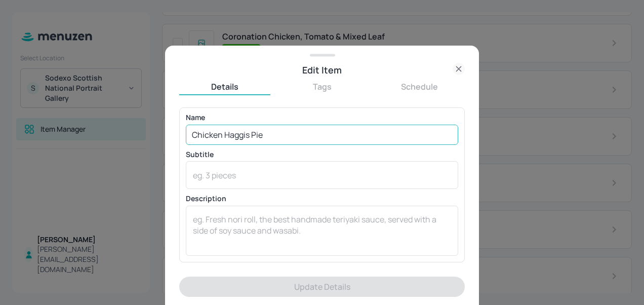 This screenshot has width=644, height=305. I want to click on p: Name, so click(322, 118).